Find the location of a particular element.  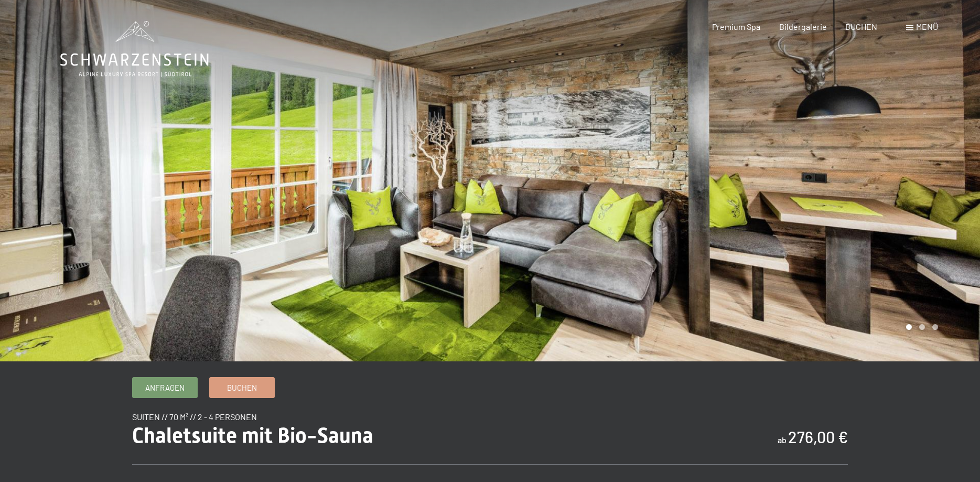

span: Chaletsuite mit Bio-Sauna is located at coordinates (253, 436).